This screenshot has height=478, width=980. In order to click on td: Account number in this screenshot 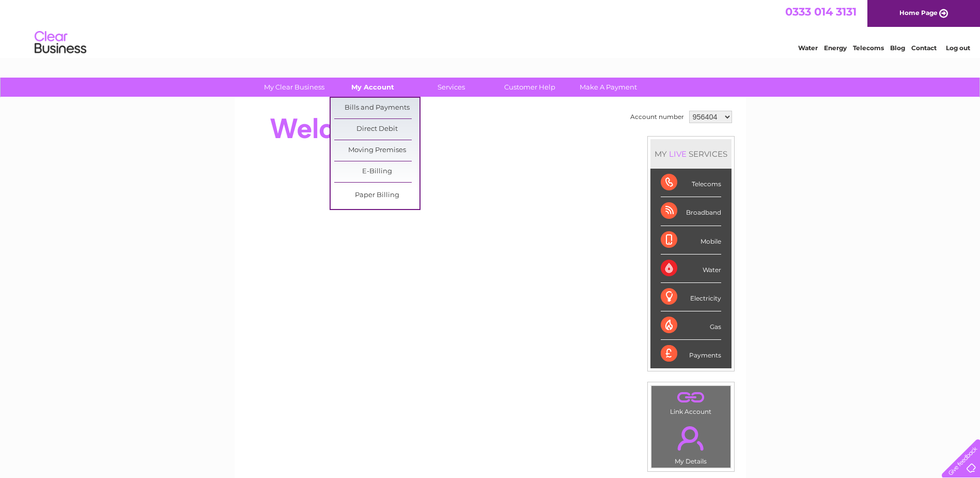, I will do `click(657, 117)`.